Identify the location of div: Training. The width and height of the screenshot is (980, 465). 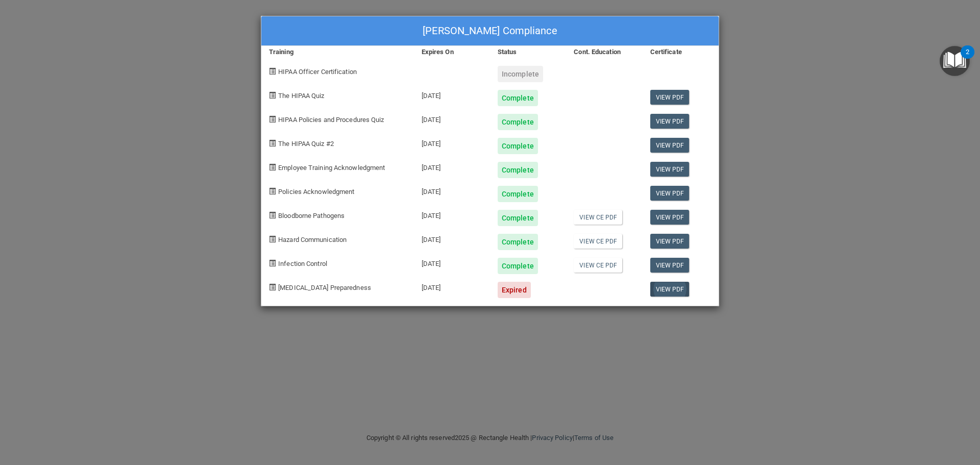
(338, 52).